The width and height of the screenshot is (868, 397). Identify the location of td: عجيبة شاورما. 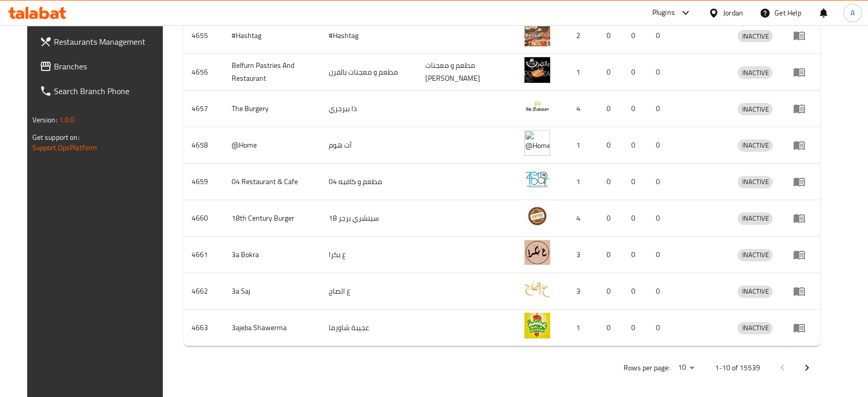
(369, 327).